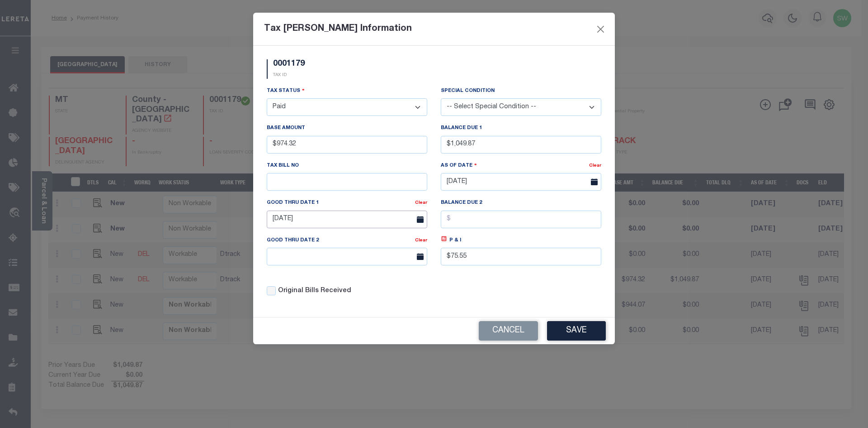  I want to click on label: Good Thru Date 2, so click(294, 241).